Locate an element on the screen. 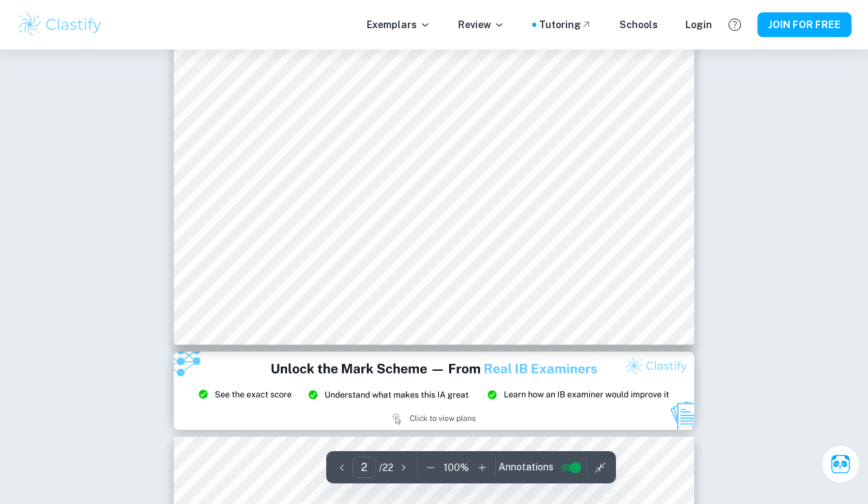 The width and height of the screenshot is (868, 504). p: / 22 is located at coordinates (386, 467).